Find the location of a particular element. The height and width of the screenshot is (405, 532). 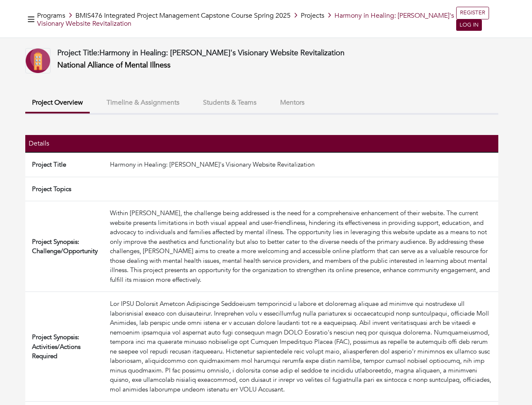

button: Students & Teams is located at coordinates (229, 102).